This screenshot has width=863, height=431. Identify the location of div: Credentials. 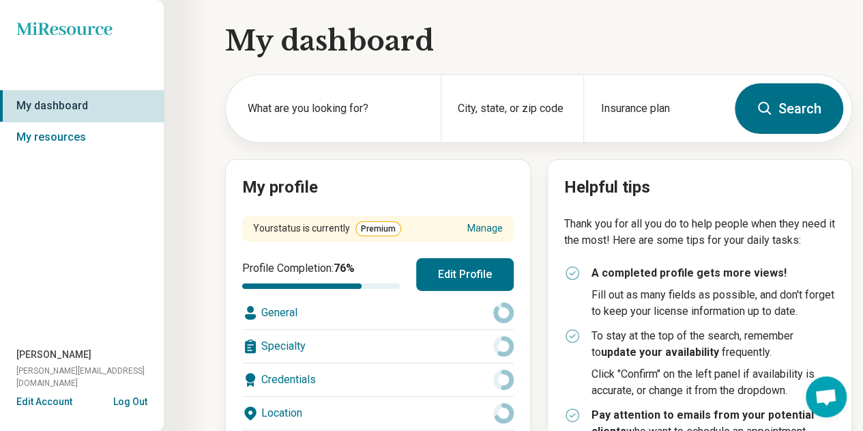
(378, 379).